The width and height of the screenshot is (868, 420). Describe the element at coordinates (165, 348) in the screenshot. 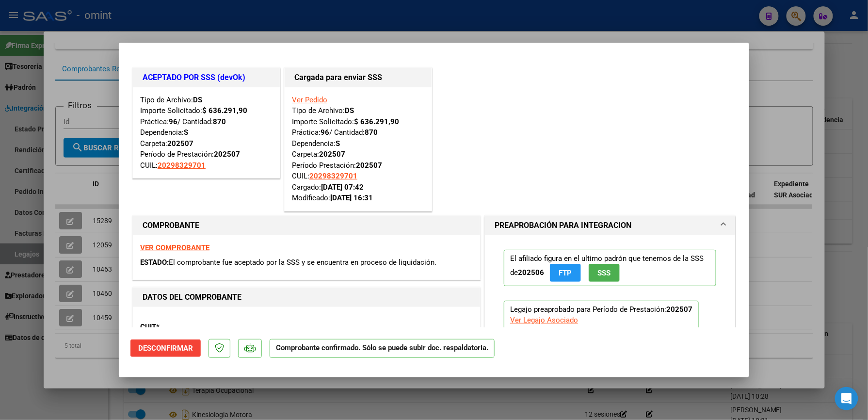

I see `span: Desconfirmar` at that location.